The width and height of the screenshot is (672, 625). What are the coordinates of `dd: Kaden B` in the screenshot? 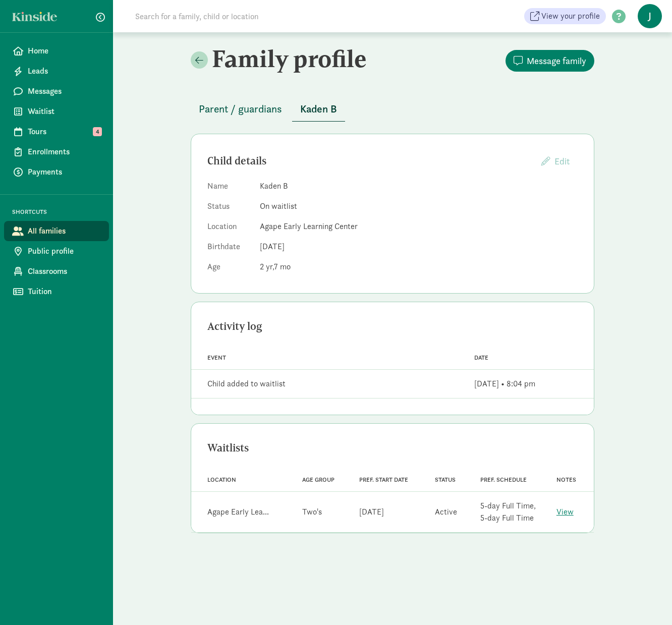 It's located at (419, 186).